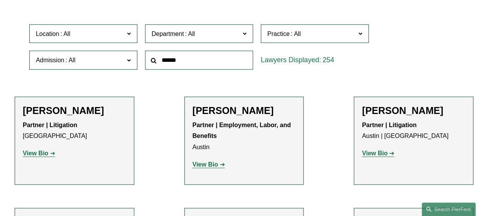 This screenshot has height=216, width=488. I want to click on span: Location, so click(47, 34).